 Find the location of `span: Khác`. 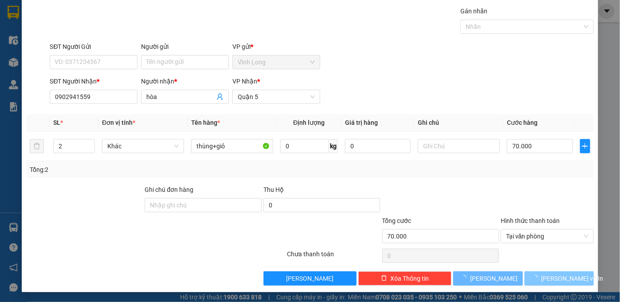

span: Khác is located at coordinates (143, 146).